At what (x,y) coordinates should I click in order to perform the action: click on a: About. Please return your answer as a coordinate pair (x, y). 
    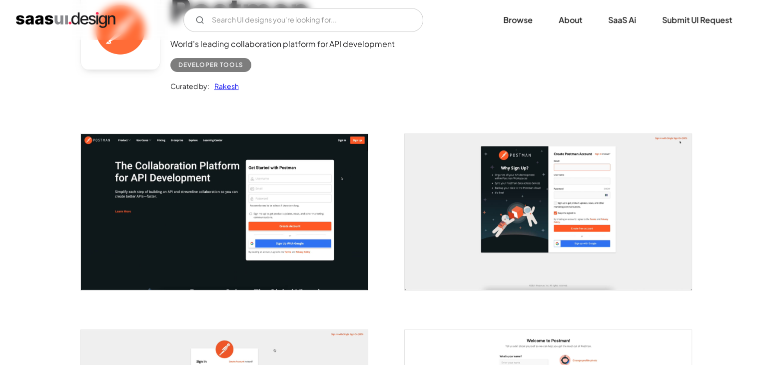
    Looking at the image, I should click on (570, 20).